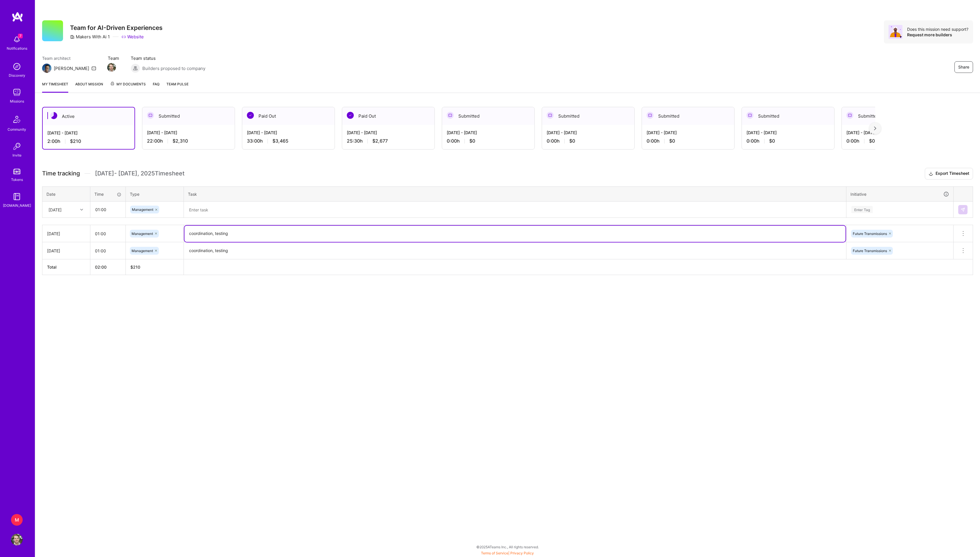 Image resolution: width=980 pixels, height=557 pixels. I want to click on a: User Avatar, so click(17, 540).